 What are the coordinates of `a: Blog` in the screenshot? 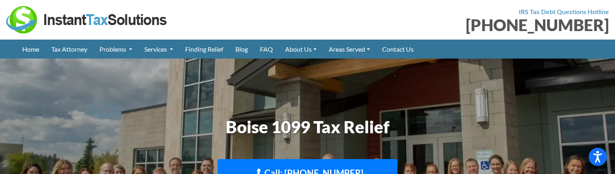 It's located at (241, 49).